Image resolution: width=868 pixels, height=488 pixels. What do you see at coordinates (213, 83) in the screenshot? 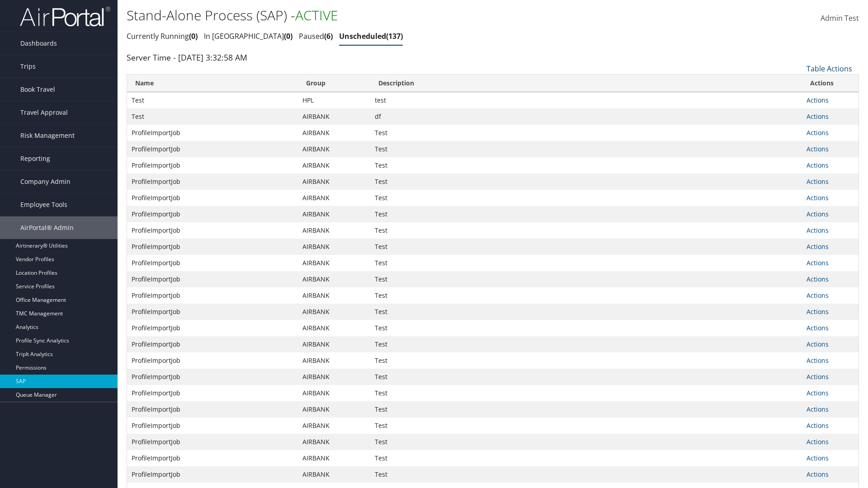
I see `th: Name: activate to sort column ascending` at bounding box center [213, 83].